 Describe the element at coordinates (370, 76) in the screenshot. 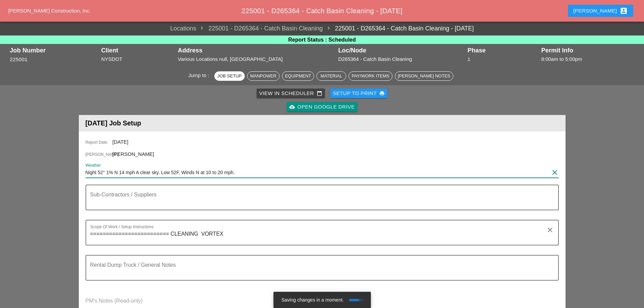

I see `div: Pay/Work Items` at that location.